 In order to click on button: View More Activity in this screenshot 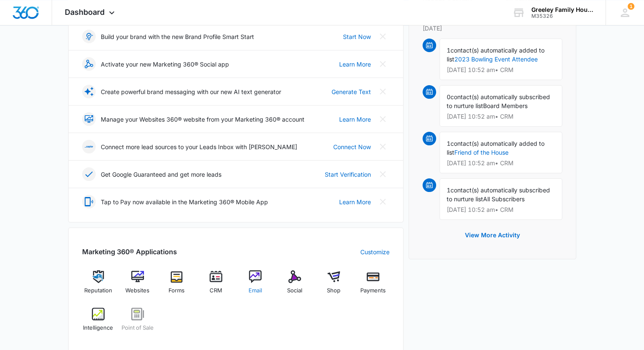, I will do `click(492, 236)`.